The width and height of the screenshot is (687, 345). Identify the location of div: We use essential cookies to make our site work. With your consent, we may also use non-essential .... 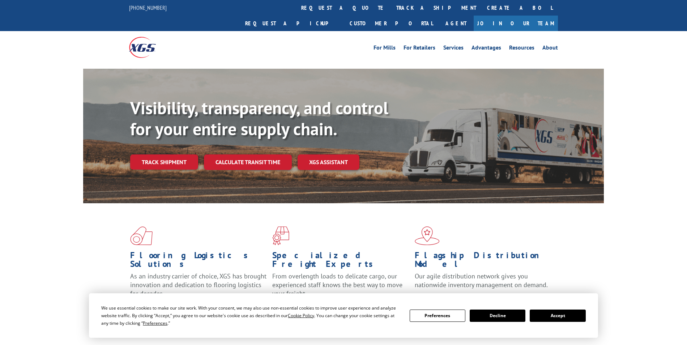
(251, 315).